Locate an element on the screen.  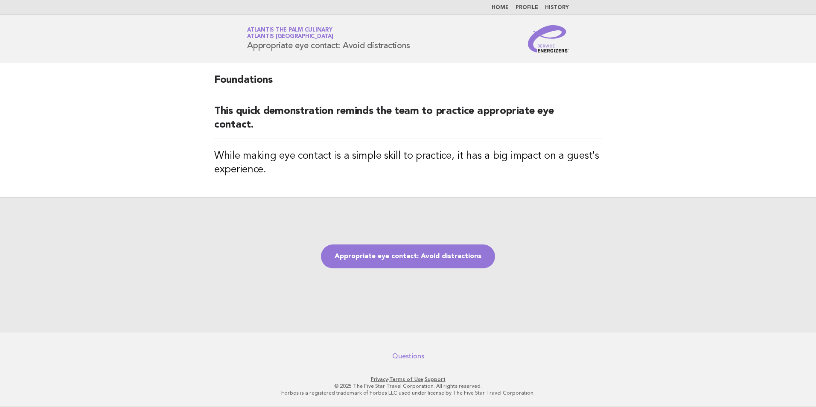
p: © 2025 The Five Star Travel Corporation. All rights reserved. is located at coordinates (408, 386).